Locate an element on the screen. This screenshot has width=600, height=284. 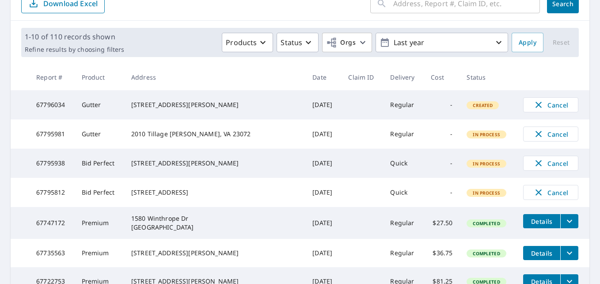
td: $27.50 is located at coordinates (442, 223).